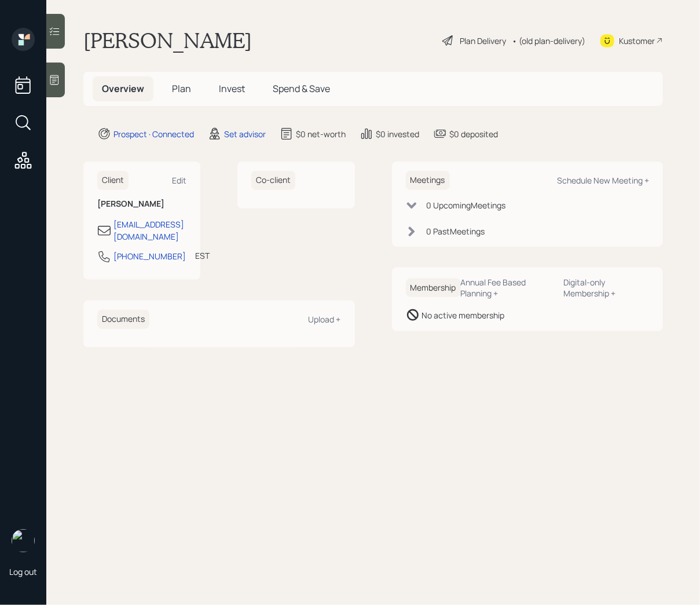 The width and height of the screenshot is (700, 605). What do you see at coordinates (548, 40) in the screenshot?
I see `div: • (old plan-delivery)` at bounding box center [548, 40].